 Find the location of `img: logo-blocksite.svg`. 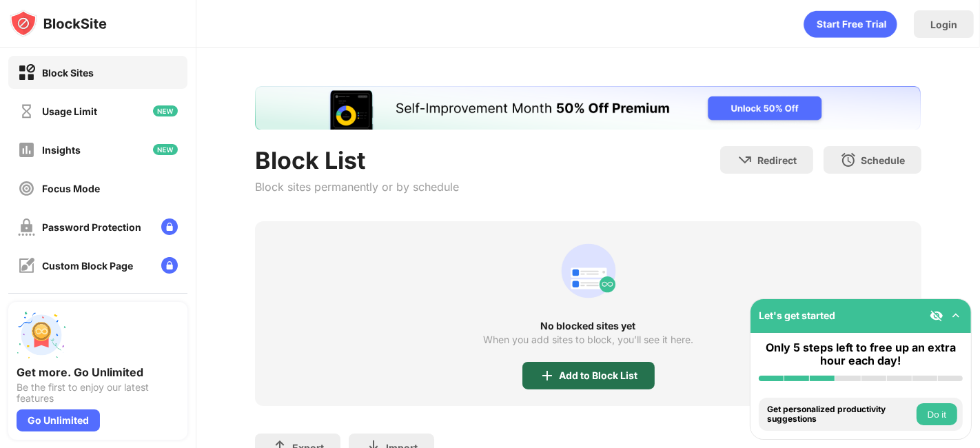

img: logo-blocksite.svg is located at coordinates (58, 24).